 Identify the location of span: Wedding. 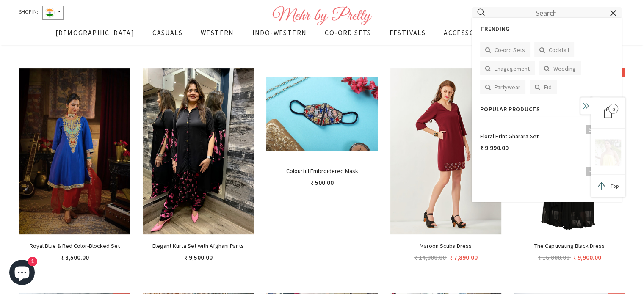
(565, 68).